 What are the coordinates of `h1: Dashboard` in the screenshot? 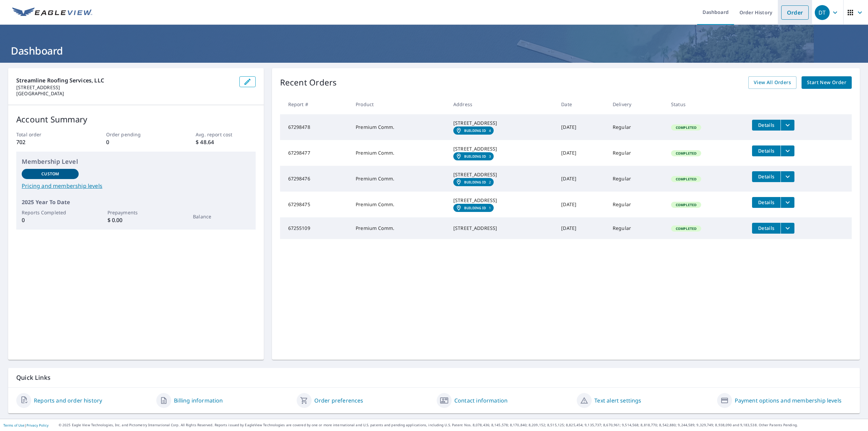 It's located at (434, 50).